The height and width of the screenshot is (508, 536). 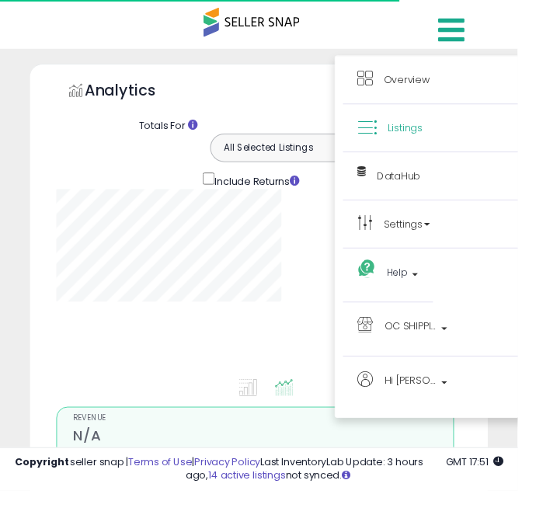 I want to click on span: Help, so click(x=411, y=281).